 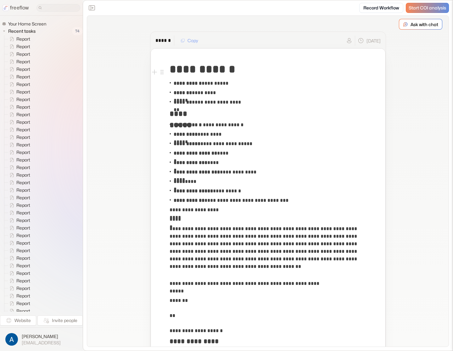 I want to click on button: Close the sidebar, so click(x=92, y=8).